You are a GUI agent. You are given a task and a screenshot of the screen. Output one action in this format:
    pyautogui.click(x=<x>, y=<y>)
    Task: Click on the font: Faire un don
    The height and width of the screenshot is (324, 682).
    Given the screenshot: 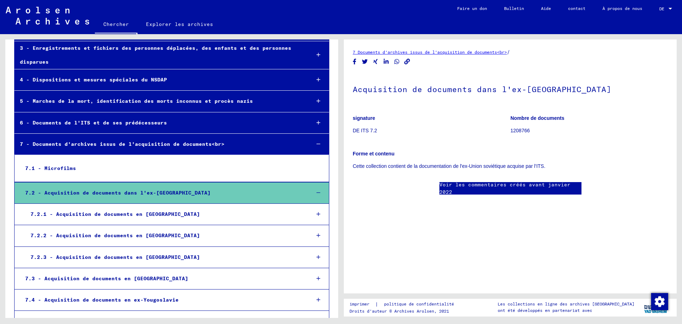 What is the action you would take?
    pyautogui.click(x=472, y=8)
    